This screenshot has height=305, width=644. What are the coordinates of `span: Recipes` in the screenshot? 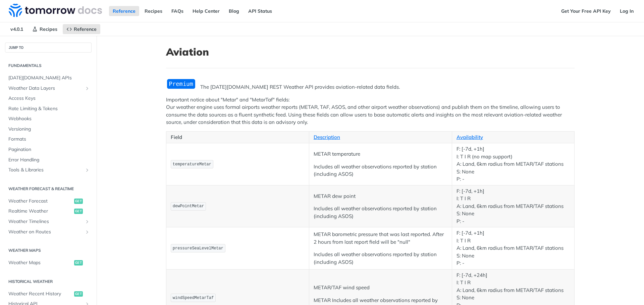 It's located at (48, 29).